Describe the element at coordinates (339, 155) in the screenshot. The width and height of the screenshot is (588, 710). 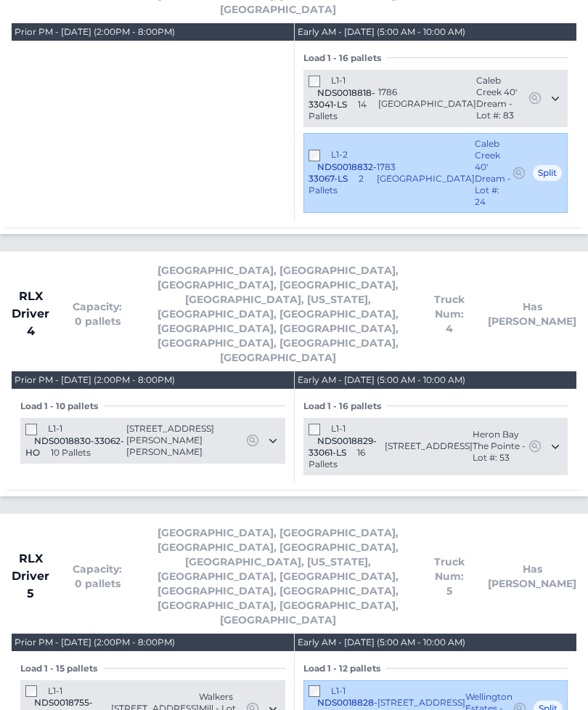
I see `span: L1-2` at that location.